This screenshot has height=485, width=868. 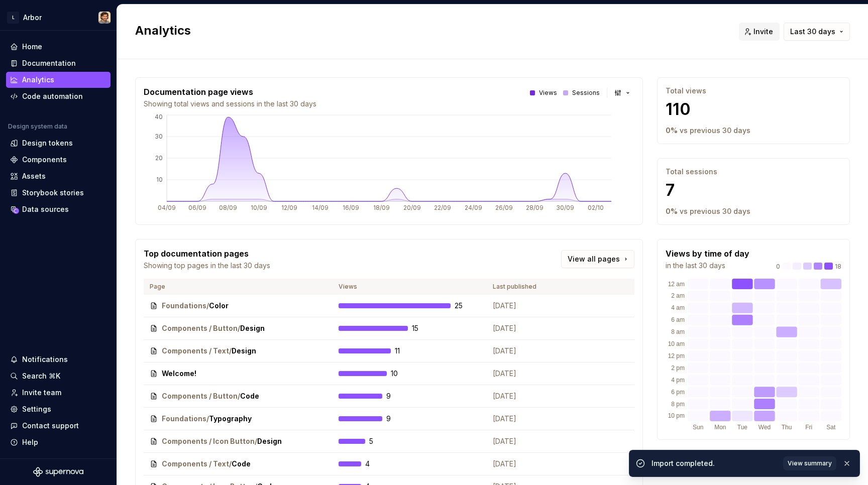 What do you see at coordinates (41, 376) in the screenshot?
I see `div: Search ⌘K` at bounding box center [41, 376].